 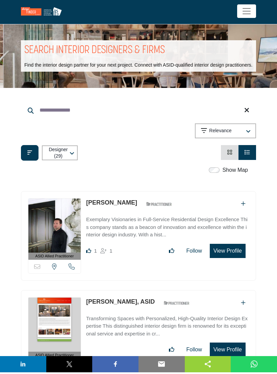 I want to click on h1: SEARCH INTERIOR DESIGNERS & FIRMS, so click(x=95, y=53).